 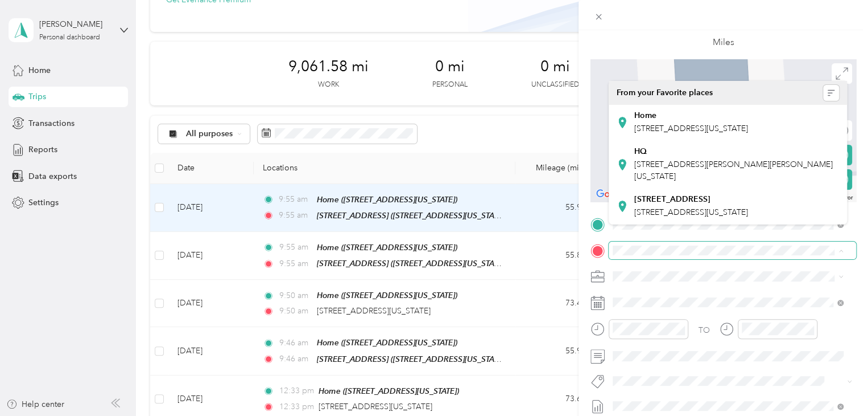 I want to click on img: Google, so click(x=612, y=194).